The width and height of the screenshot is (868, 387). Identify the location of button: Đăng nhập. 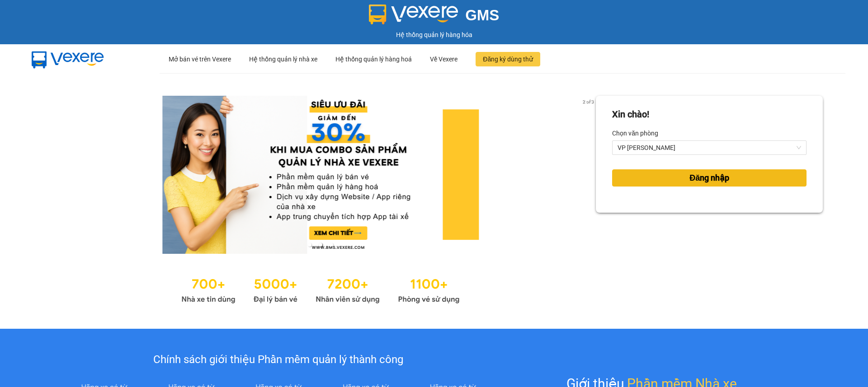
(709, 178).